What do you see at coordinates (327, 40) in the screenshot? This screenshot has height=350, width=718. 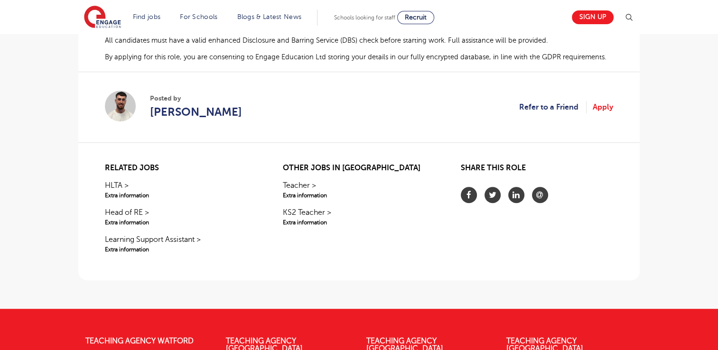 I see `span: All candidates must have a valid enhanced Disclosure and Barring Service (DBS) check before start...` at bounding box center [327, 40].